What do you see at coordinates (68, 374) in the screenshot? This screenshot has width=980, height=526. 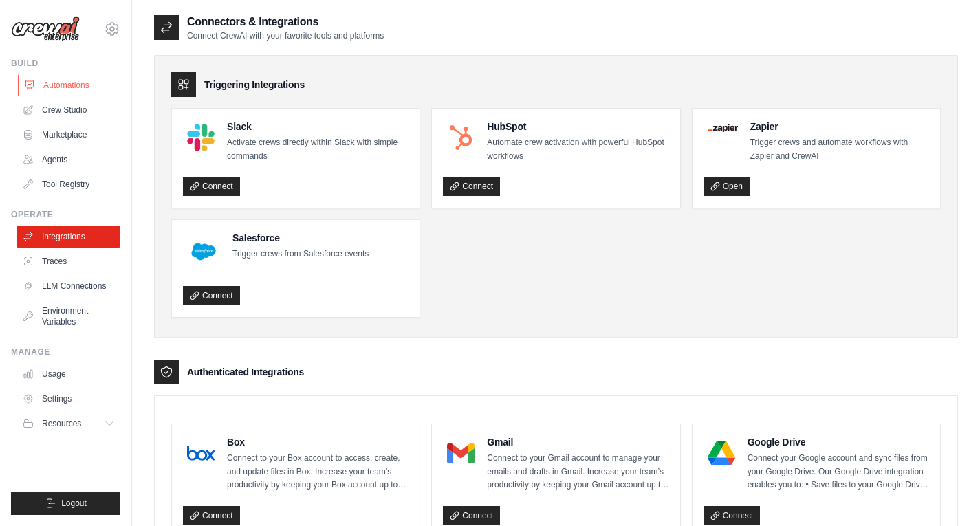 I see `a: Usage` at bounding box center [68, 374].